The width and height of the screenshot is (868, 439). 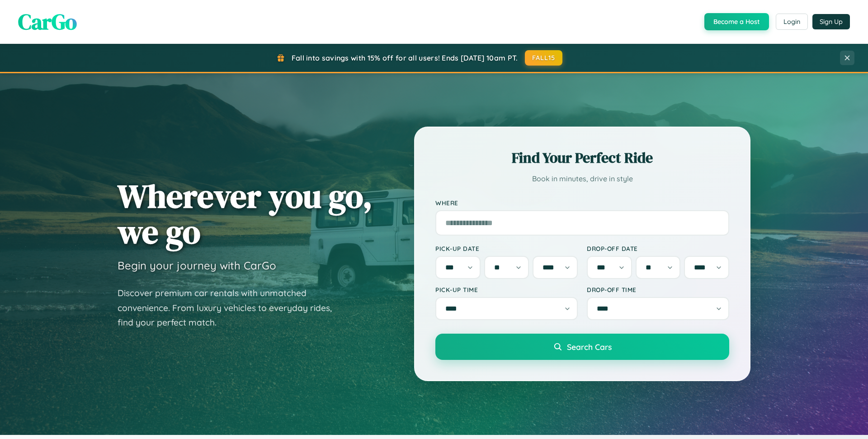 I want to click on p: Book in minutes, drive in style, so click(x=582, y=179).